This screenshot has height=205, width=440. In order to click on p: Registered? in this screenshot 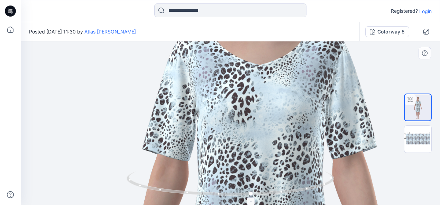, I will do `click(404, 11)`.